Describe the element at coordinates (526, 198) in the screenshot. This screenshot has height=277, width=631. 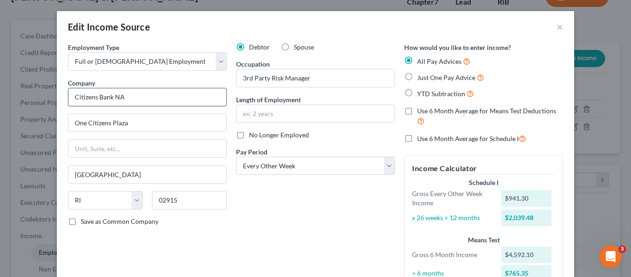
I see `div: $941.30` at that location.